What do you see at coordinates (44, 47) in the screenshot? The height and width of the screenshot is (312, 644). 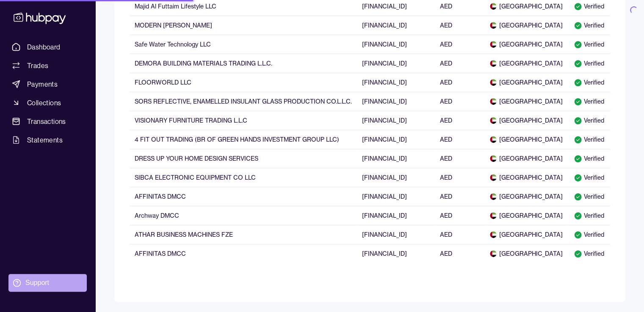 I see `span: Dashboard` at bounding box center [44, 47].